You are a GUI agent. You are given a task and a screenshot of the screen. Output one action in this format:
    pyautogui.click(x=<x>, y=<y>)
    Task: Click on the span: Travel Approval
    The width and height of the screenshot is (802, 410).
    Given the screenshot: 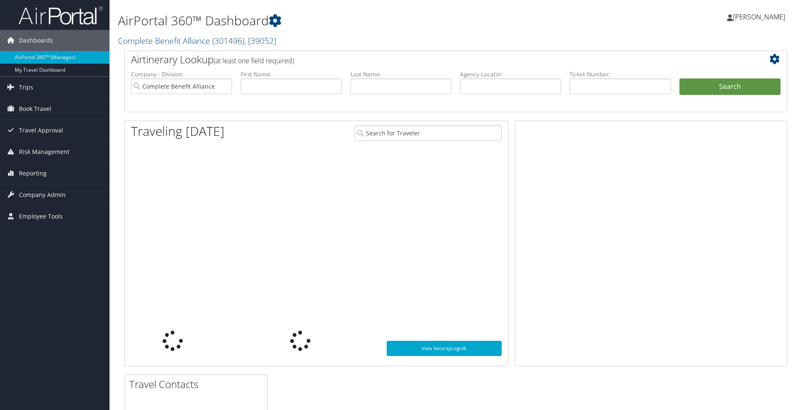 What is the action you would take?
    pyautogui.click(x=41, y=130)
    